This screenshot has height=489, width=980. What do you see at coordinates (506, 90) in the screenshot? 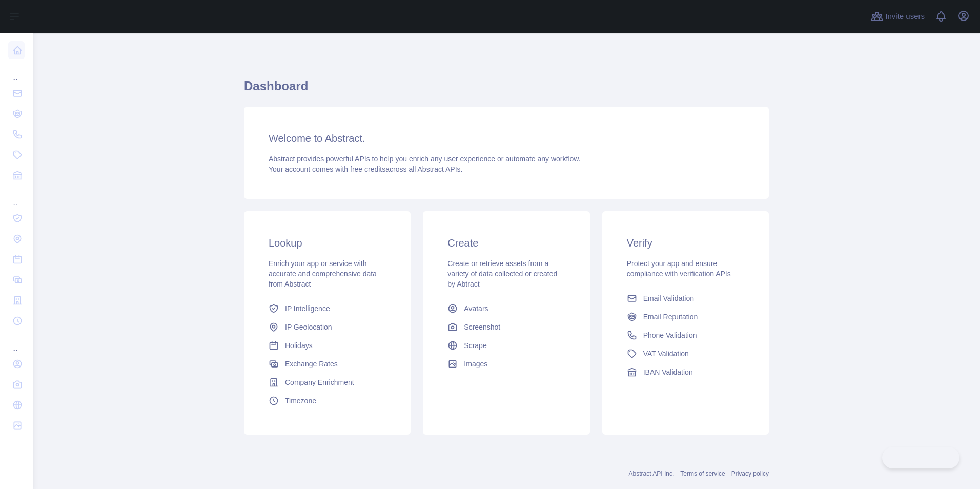
I see `h1: Dashboard` at bounding box center [506, 90].